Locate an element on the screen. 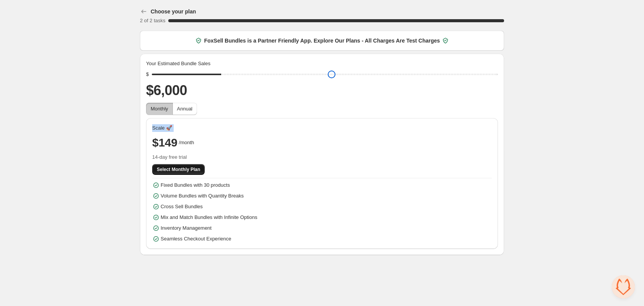  div: Open chat is located at coordinates (623, 286).